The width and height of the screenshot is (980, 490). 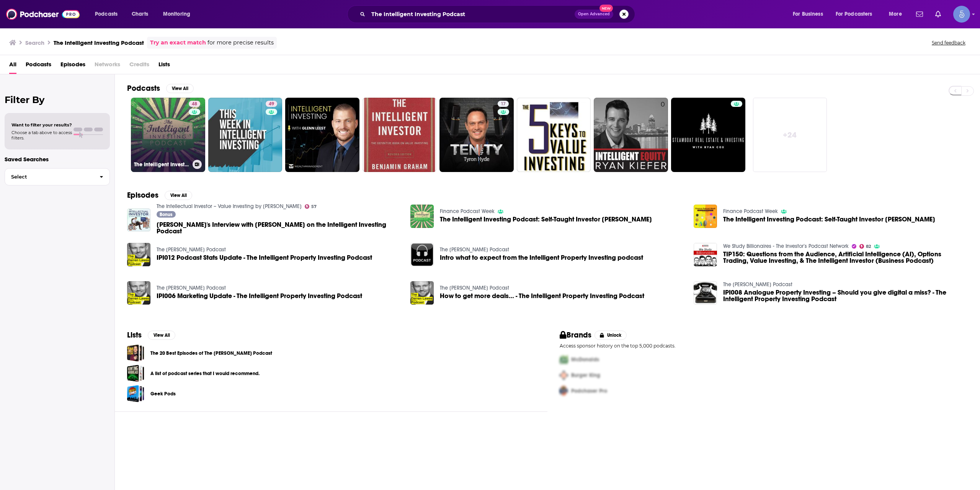 What do you see at coordinates (160, 195) in the screenshot?
I see `a: EpisodesView All` at bounding box center [160, 195].